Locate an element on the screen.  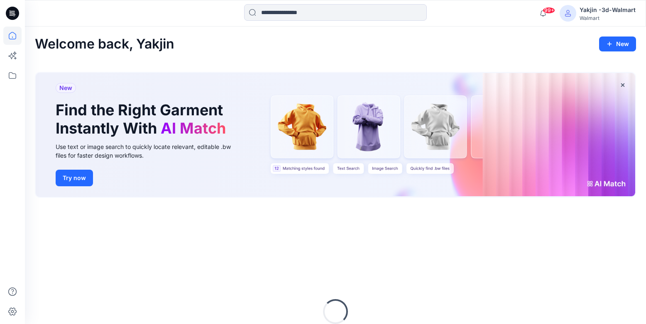
button: New is located at coordinates (617, 44).